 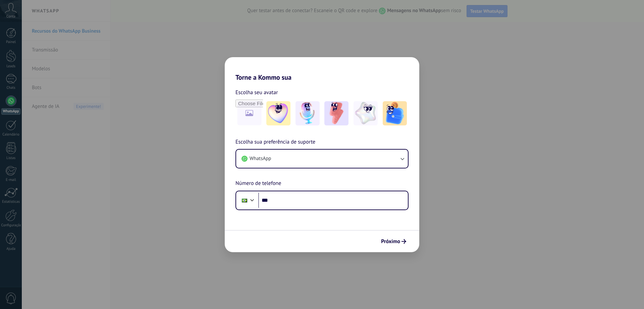 What do you see at coordinates (308, 113) in the screenshot?
I see `img: -2.jpeg` at bounding box center [308, 113].